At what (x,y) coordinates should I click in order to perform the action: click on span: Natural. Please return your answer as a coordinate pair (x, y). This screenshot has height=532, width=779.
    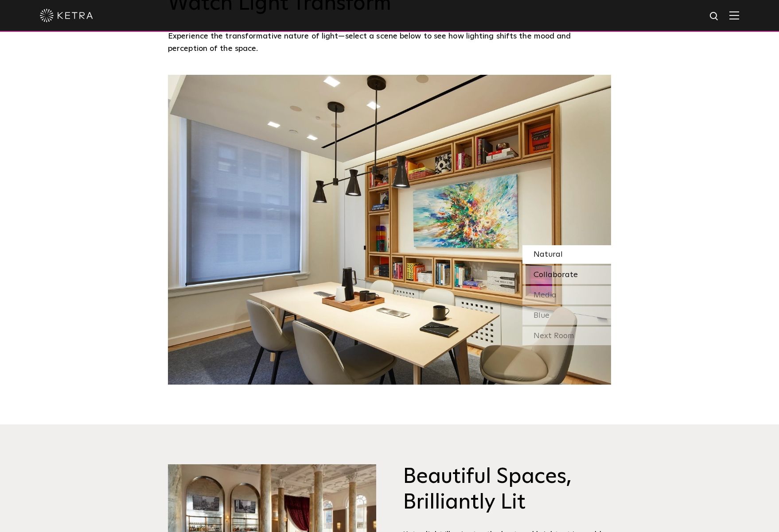
    Looking at the image, I should click on (548, 255).